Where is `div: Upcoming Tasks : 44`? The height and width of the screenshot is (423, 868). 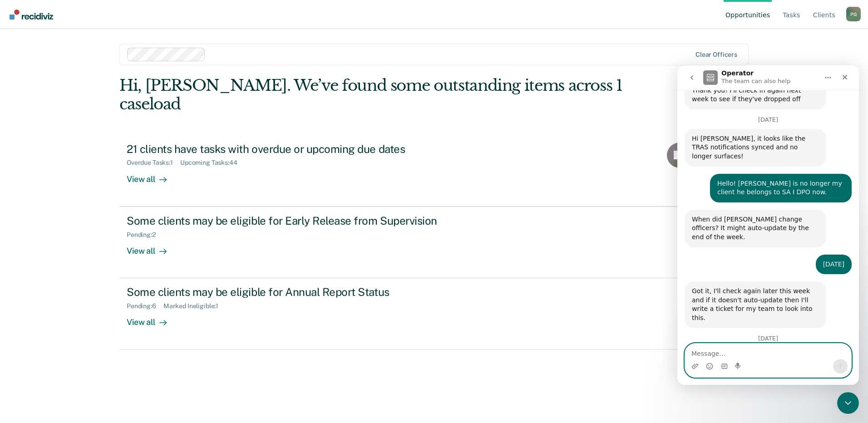
div: Upcoming Tasks : 44 is located at coordinates (213, 162).